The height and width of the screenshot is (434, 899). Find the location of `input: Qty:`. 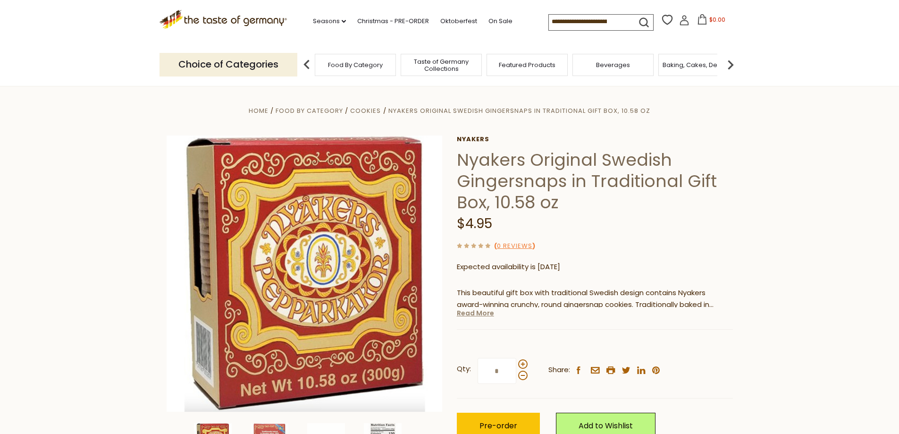

input: Qty: is located at coordinates (497, 370).